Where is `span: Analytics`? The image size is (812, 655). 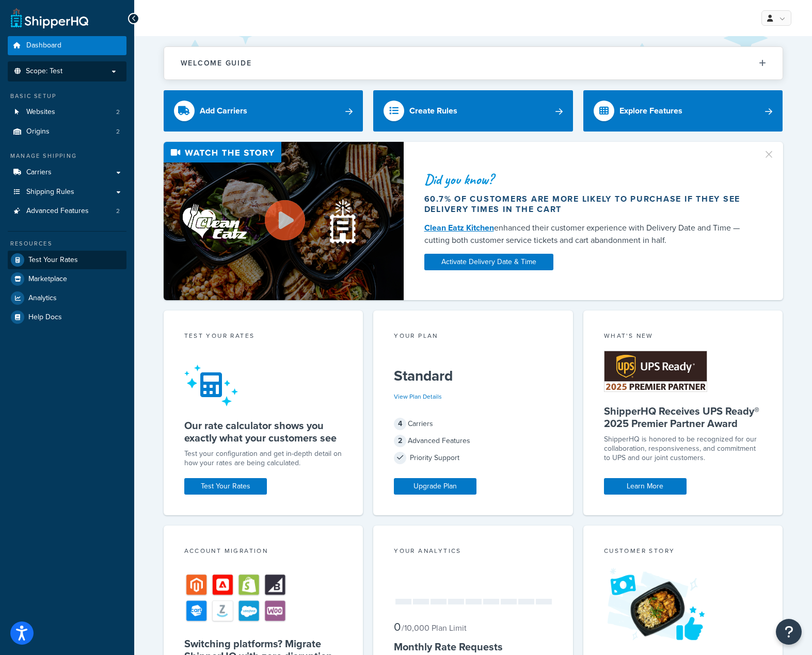 span: Analytics is located at coordinates (42, 298).